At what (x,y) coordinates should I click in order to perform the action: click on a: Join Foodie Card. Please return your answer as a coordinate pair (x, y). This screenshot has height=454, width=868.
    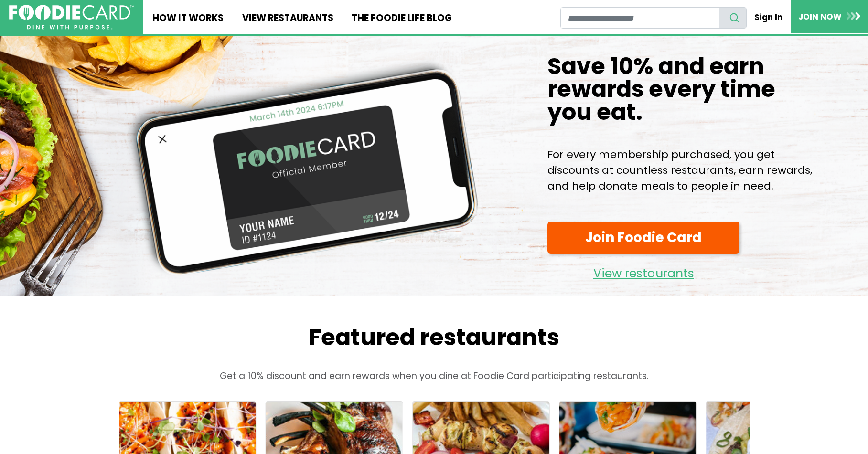
    Looking at the image, I should click on (643, 238).